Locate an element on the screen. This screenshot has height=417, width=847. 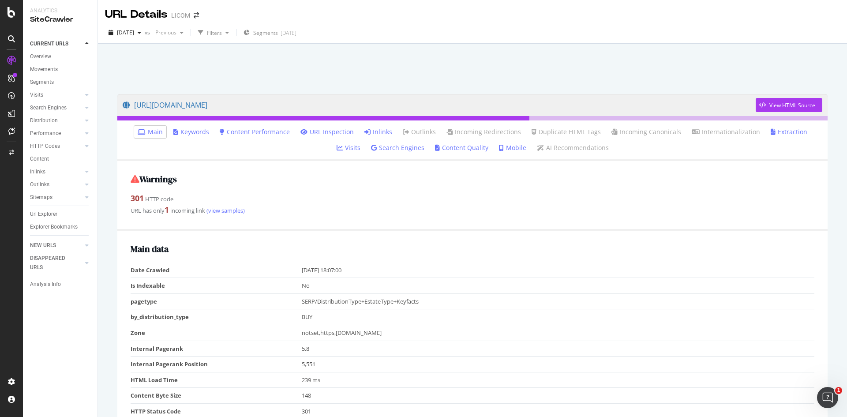
div: Analysis Info is located at coordinates (45, 284).